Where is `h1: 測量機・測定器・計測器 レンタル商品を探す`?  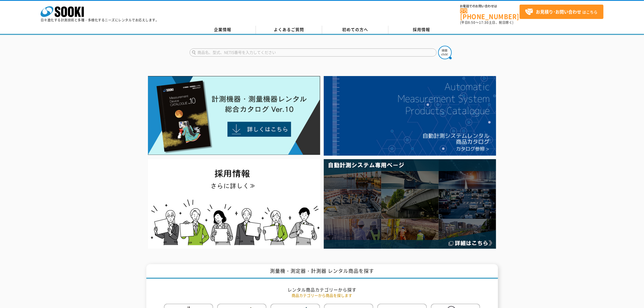 h1: 測量機・測定器・計測器 レンタル商品を探す is located at coordinates (322, 271).